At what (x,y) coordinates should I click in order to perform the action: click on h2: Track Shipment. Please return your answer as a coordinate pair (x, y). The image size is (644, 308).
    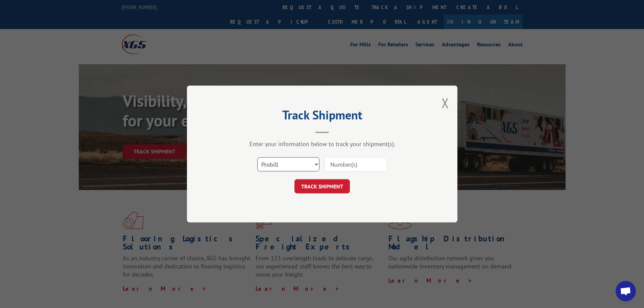
    Looking at the image, I should click on (322, 117).